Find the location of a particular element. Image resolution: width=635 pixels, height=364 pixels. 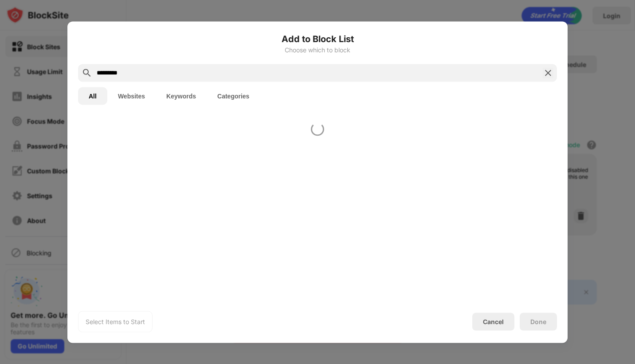

h6: Add to Block List is located at coordinates (318, 38).